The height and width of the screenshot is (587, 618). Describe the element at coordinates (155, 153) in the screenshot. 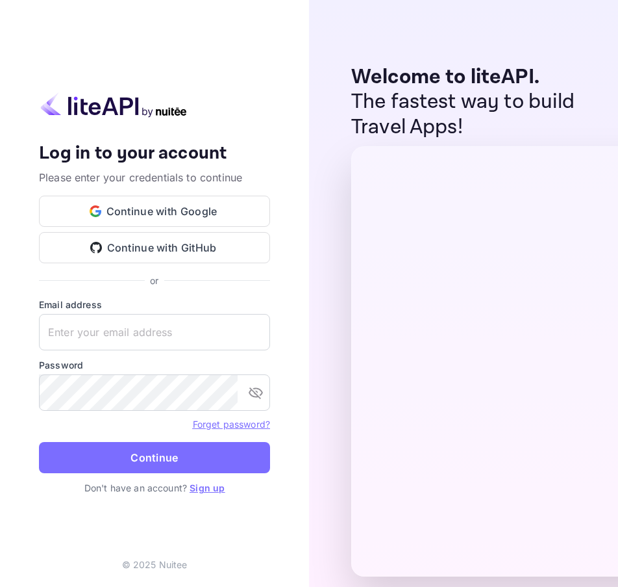

I see `h4: Log in to your account` at that location.